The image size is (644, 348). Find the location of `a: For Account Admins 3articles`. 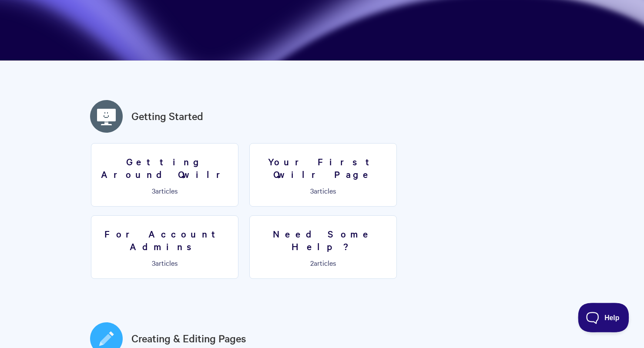

a: For Account Admins 3articles is located at coordinates (165, 247).